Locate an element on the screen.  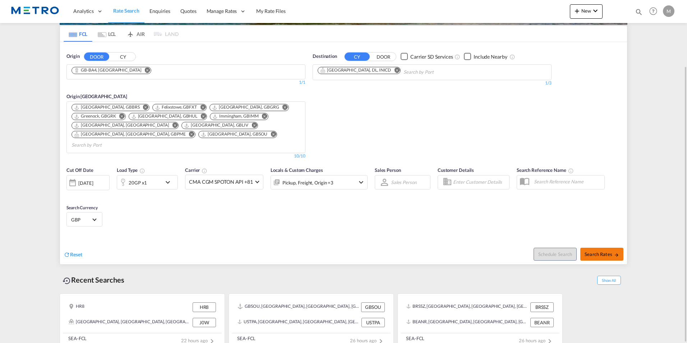
md-select: Select Currency: £ GBPUnited Kingdom Pound is located at coordinates (84, 219).